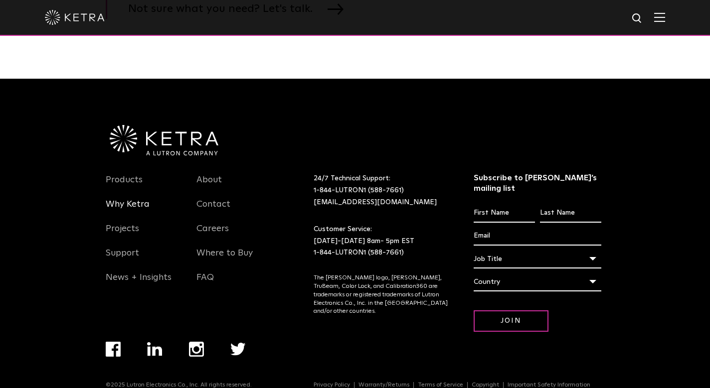 The height and width of the screenshot is (388, 710). Describe the element at coordinates (212, 235) in the screenshot. I see `a: Careers` at that location.